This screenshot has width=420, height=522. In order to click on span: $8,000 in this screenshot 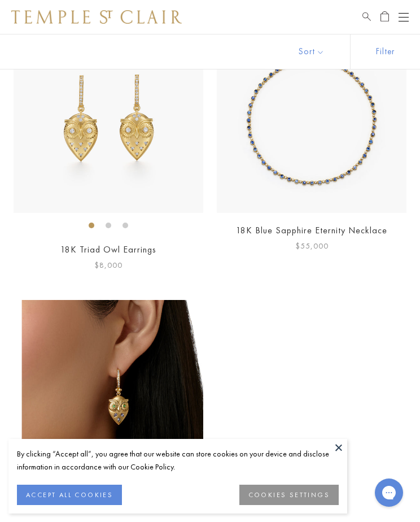, I will do `click(108, 265)`.